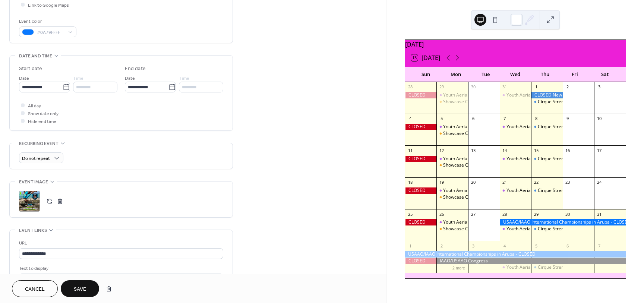 The width and height of the screenshot is (644, 303). Describe the element at coordinates (605, 74) in the screenshot. I see `div: Sat` at that location.